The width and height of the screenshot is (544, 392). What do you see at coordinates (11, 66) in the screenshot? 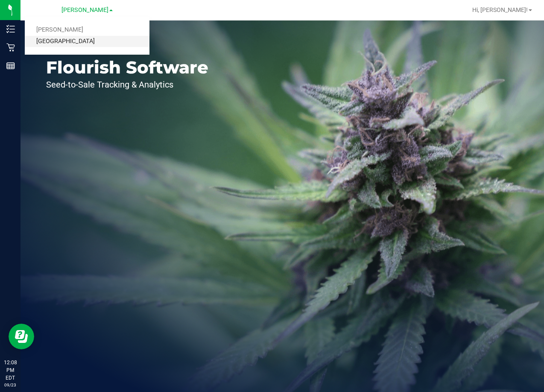
I see `inline-svg: Reports` at bounding box center [11, 66].